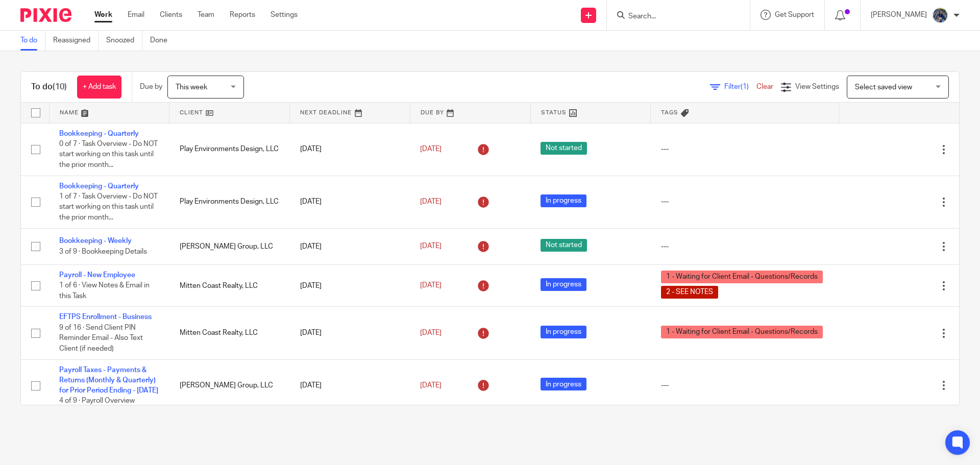 The height and width of the screenshot is (465, 980). I want to click on a: Settings, so click(284, 15).